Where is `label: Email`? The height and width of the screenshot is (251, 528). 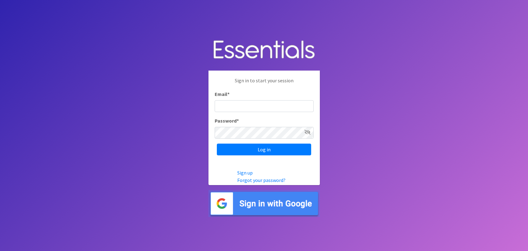 label: Email is located at coordinates (222, 94).